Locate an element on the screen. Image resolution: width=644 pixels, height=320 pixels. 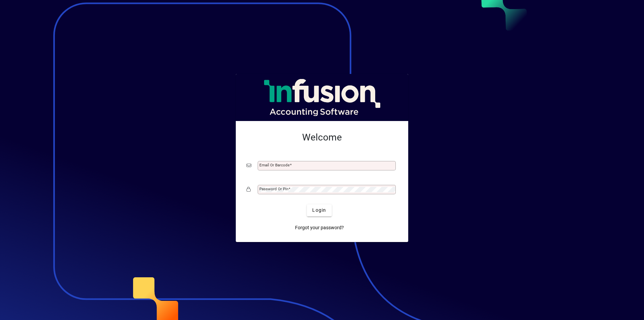
mat-label: Email or Barcode is located at coordinates (274, 165).